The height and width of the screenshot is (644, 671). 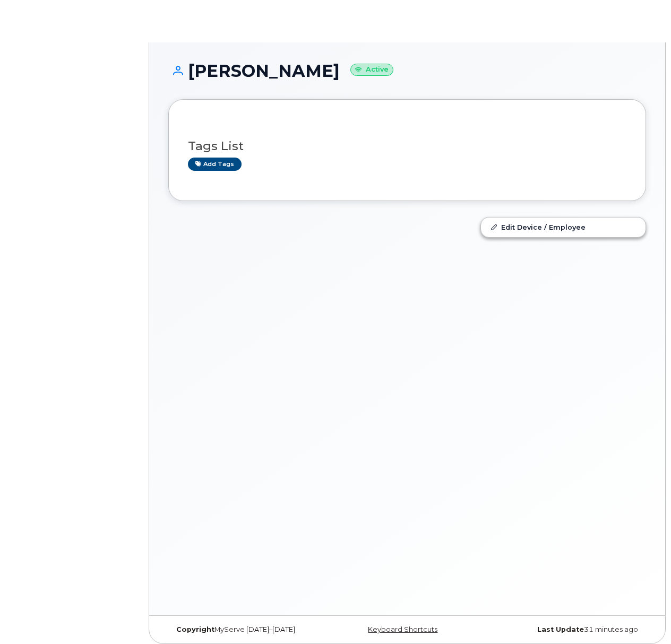 What do you see at coordinates (561, 629) in the screenshot?
I see `strong: Last Update` at bounding box center [561, 629].